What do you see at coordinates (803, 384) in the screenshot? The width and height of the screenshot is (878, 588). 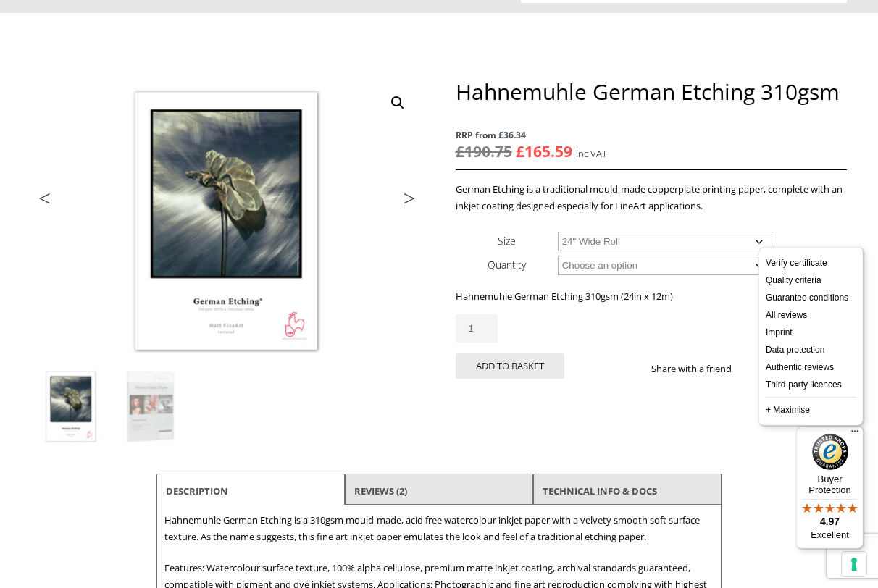 I see `button: Third-party licences` at bounding box center [803, 384].